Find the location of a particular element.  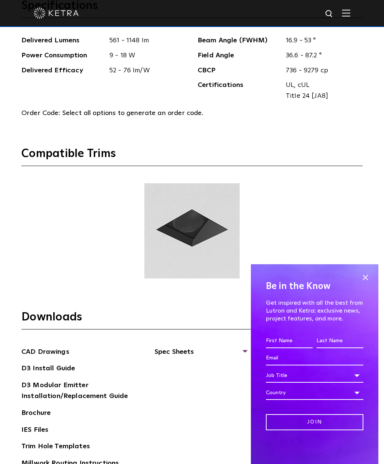

h3: Downloads is located at coordinates (192, 320).